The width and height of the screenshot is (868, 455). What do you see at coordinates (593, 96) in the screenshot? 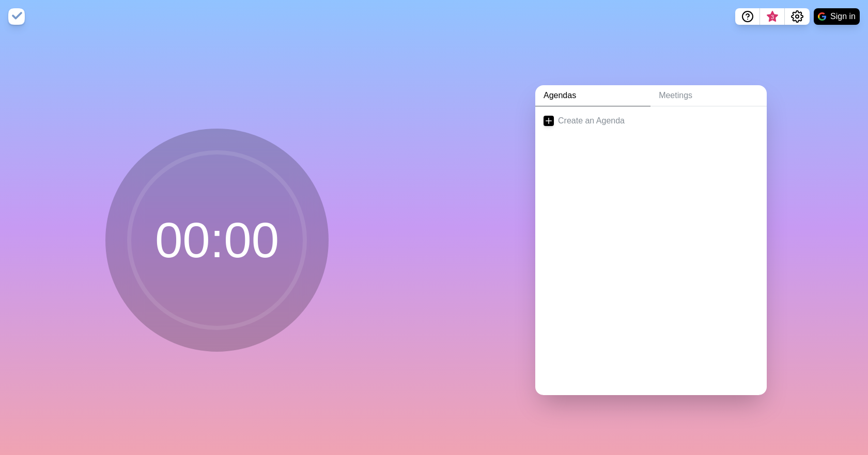
I see `a: Agendas` at bounding box center [593, 96].